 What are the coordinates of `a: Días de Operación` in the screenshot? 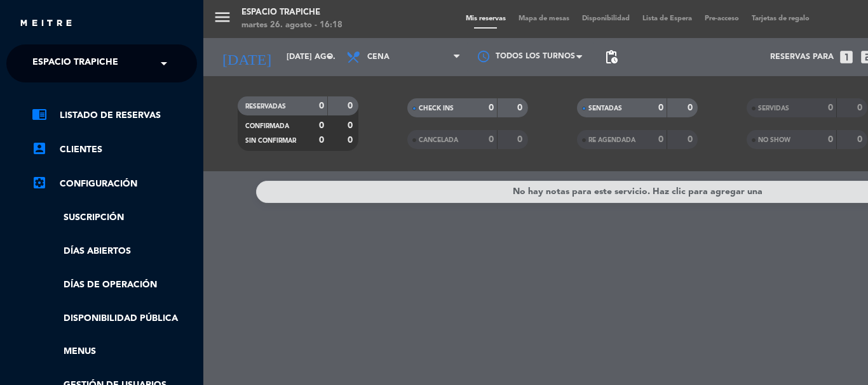 It's located at (114, 285).